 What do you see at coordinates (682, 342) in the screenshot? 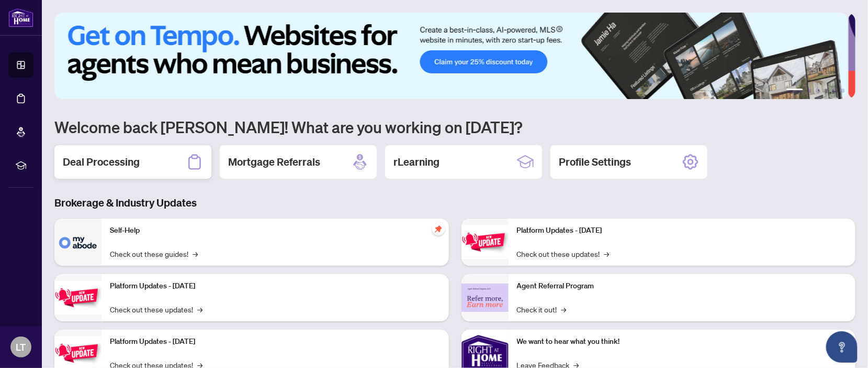
I see `p: We want to hear what you think!` at bounding box center [682, 342].